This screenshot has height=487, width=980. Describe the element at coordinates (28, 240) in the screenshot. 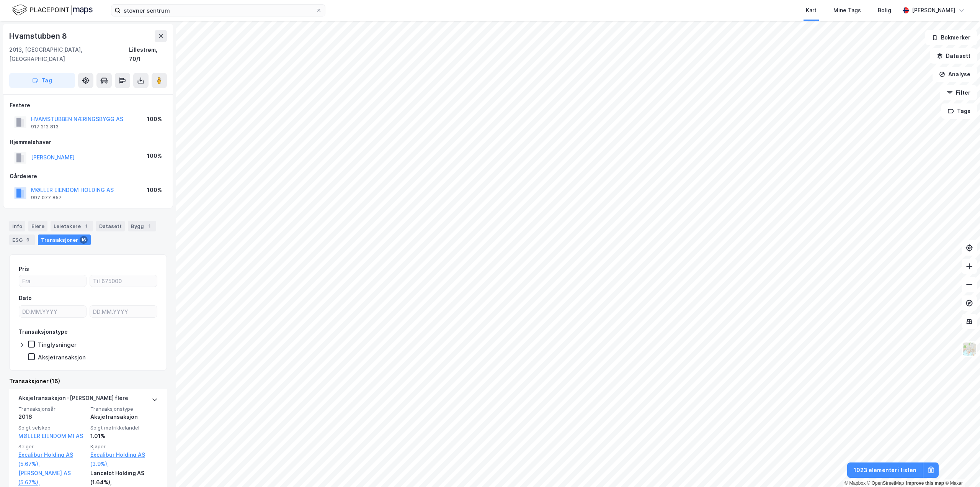

I see `div: 9` at that location.